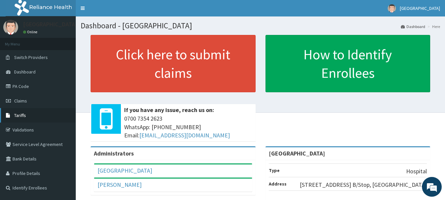 The image size is (445, 200). I want to click on b: Address, so click(278, 184).